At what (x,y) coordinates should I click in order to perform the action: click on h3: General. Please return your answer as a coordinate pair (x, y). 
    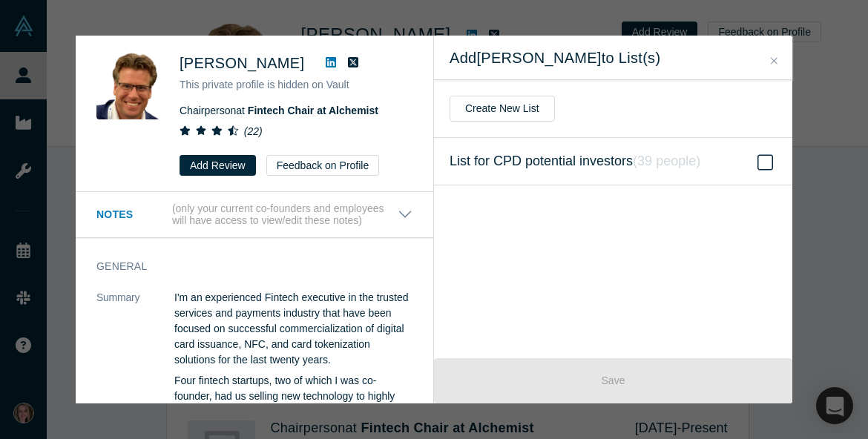
    Looking at the image, I should click on (244, 266).